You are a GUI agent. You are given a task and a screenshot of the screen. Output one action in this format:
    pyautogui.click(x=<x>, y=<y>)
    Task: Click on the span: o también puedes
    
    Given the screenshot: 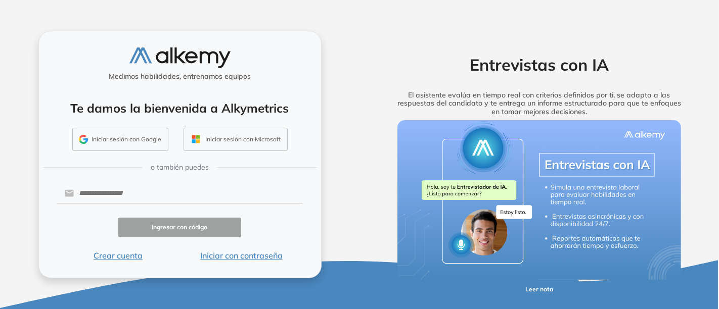 What is the action you would take?
    pyautogui.click(x=180, y=167)
    